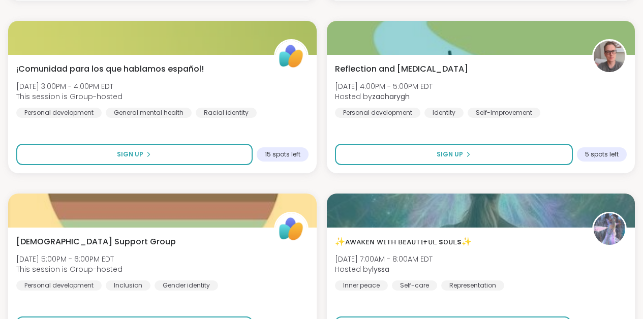  I want to click on span: ✨ᴀᴡᴀᴋᴇɴ ᴡɪᴛʜ ʙᴇᴀᴜᴛɪғᴜʟ sᴏᴜʟs✨, so click(403, 242).